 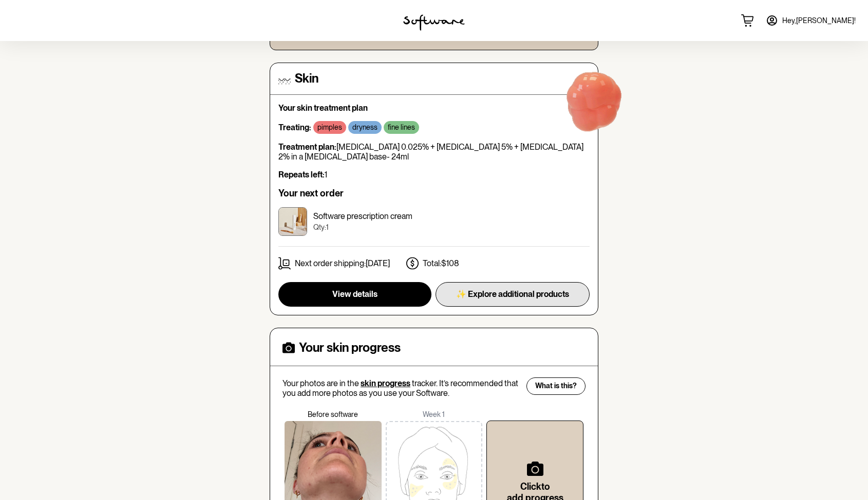 I want to click on strong: Treatment plan:, so click(x=307, y=147).